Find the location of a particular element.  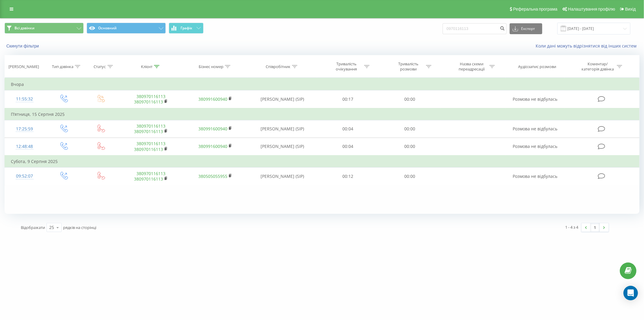

td: Вчора is located at coordinates (322, 84).